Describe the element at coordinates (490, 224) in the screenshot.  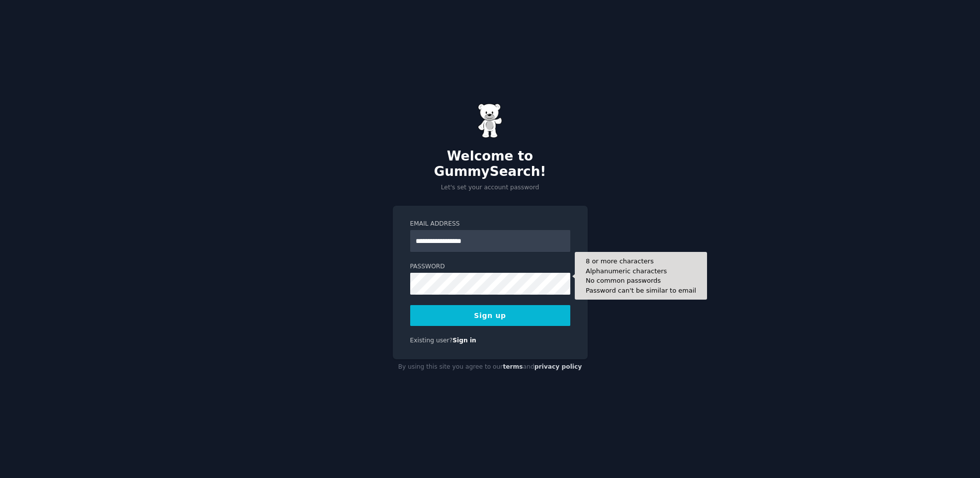
I see `label: Email Address` at that location.